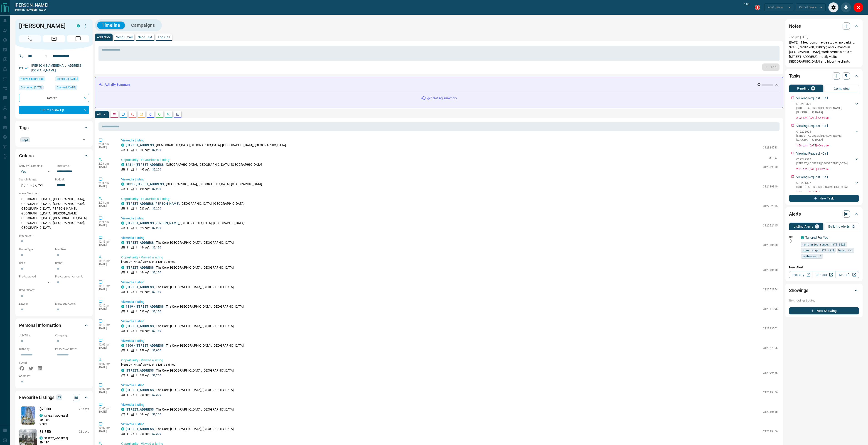 Image resolution: width=868 pixels, height=445 pixels. Describe the element at coordinates (144, 292) in the screenshot. I see `p: 591 sqft` at that location.